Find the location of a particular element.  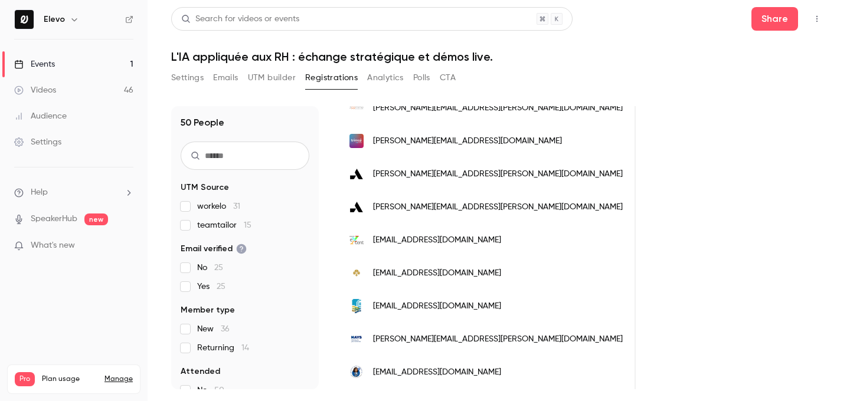

a: SpeakerHub is located at coordinates (54, 219).